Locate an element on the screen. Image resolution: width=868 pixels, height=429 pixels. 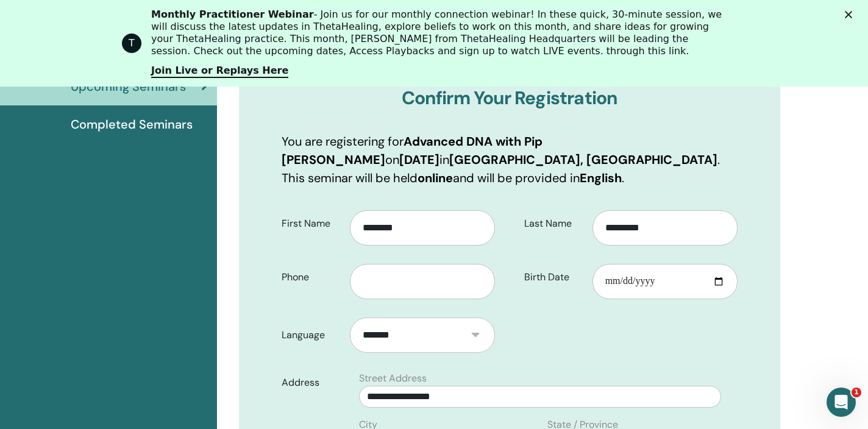
b: English is located at coordinates (600, 178).